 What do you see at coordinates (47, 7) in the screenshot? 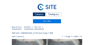
I see `img: C-SITE Logo` at bounding box center [47, 7].